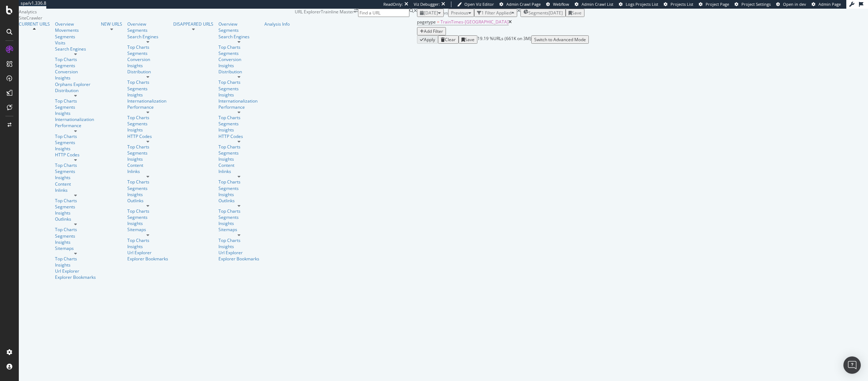 The image size is (868, 381). Describe the element at coordinates (794, 4) in the screenshot. I see `span: Open in dev` at that location.